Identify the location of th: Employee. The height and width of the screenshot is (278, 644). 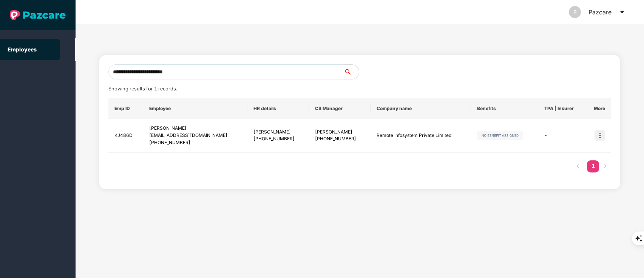
(195, 109).